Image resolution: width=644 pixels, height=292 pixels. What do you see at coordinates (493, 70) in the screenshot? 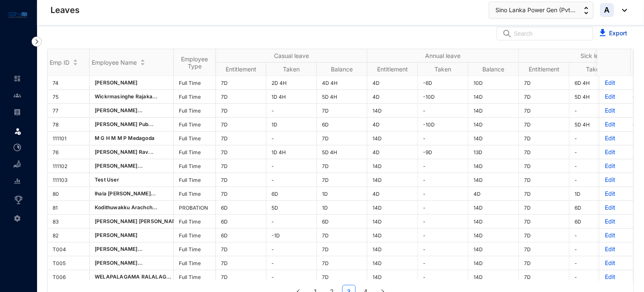
I see `th: Balance` at bounding box center [493, 70].